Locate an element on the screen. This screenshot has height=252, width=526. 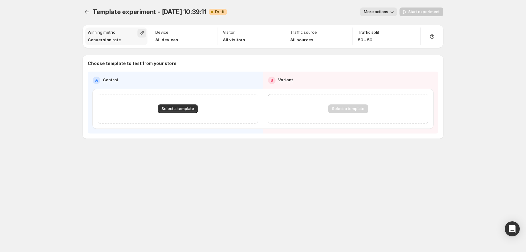
span: Draft is located at coordinates (220, 12).